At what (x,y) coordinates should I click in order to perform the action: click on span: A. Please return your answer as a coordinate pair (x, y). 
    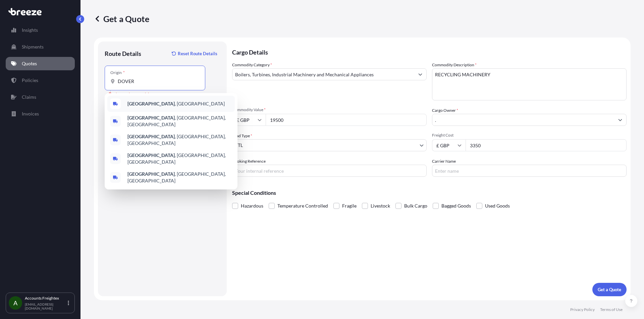
    Looking at the image, I should click on (15, 303).